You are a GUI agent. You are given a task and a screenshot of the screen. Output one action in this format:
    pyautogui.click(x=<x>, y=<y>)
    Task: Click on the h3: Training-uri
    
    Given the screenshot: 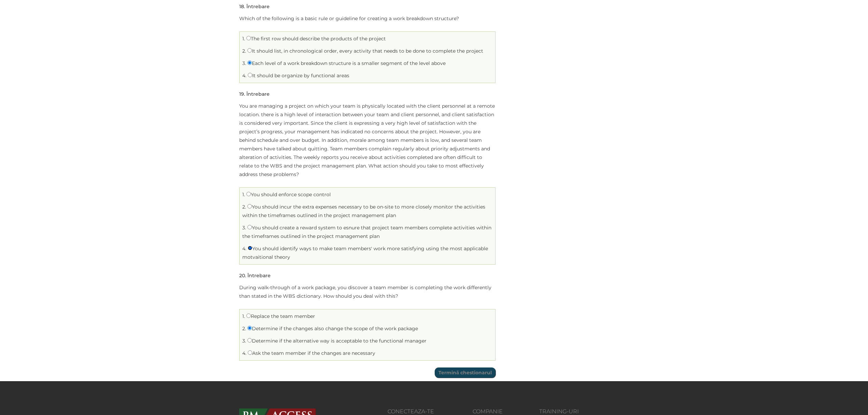 What is the action you would take?
    pyautogui.click(x=584, y=411)
    